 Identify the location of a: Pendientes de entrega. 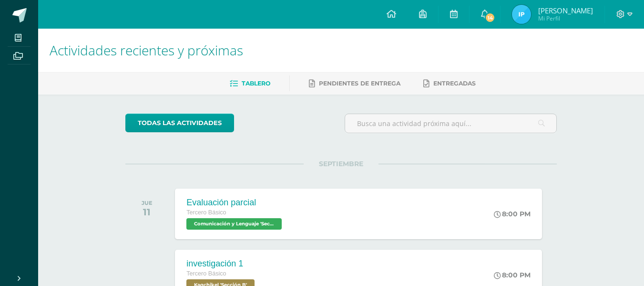
(355, 84).